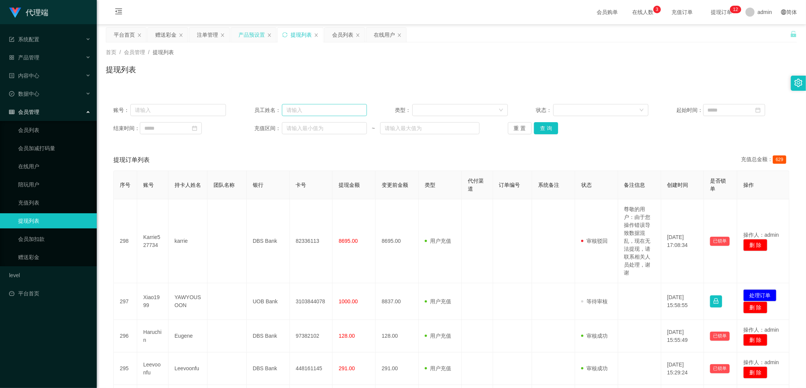  Describe the element at coordinates (404, 110) in the screenshot. I see `span: 类型：` at that location.